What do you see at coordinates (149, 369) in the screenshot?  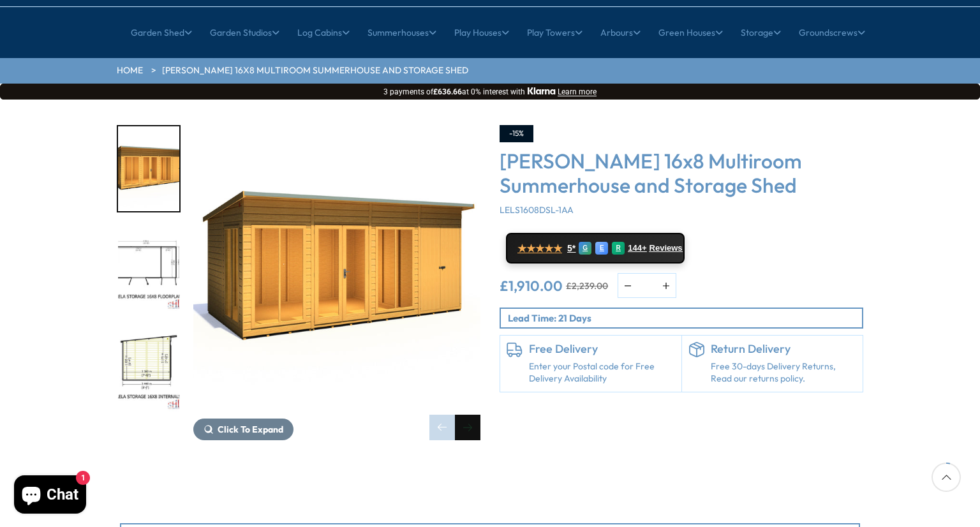 I see `div: 3 / 10` at bounding box center [149, 369].